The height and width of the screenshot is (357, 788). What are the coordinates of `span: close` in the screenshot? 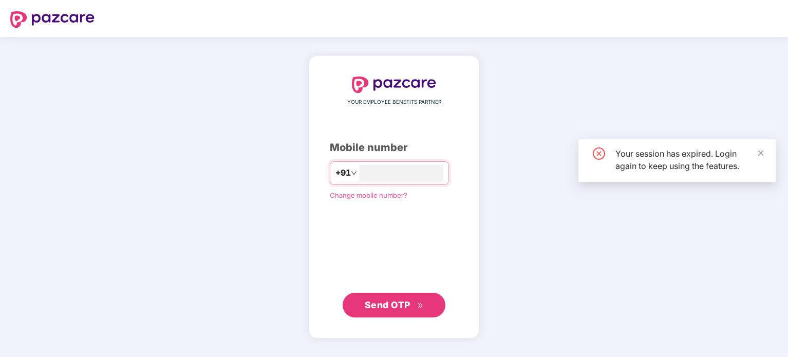 It's located at (760, 153).